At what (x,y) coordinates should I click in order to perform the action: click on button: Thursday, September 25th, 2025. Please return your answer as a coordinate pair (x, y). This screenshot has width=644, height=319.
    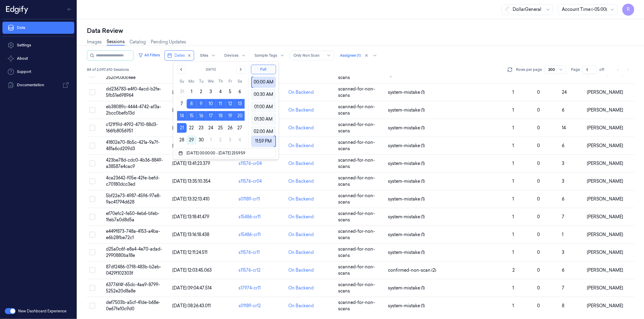
    Looking at the image, I should click on (220, 128).